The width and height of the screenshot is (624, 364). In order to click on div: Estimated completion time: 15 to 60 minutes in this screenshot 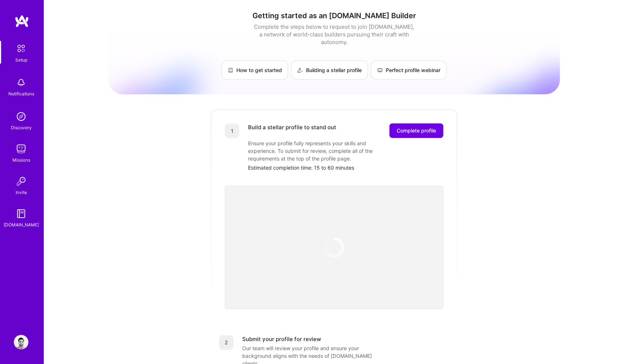, I will do `click(346, 167)`.